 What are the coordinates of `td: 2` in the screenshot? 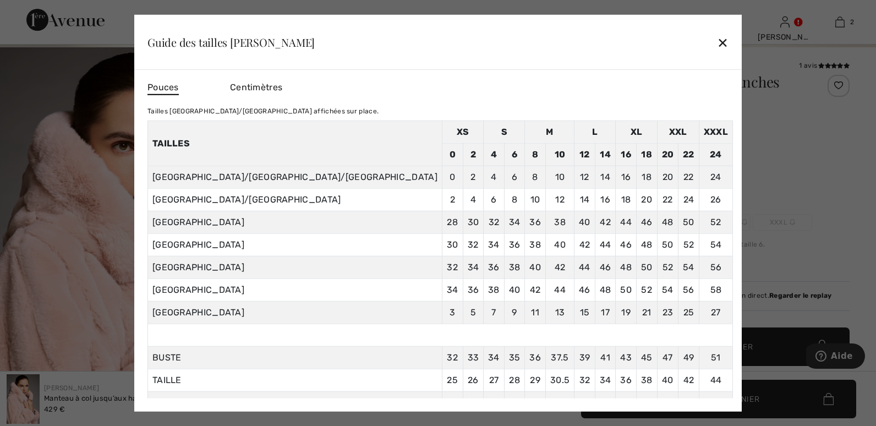 It's located at (473, 154).